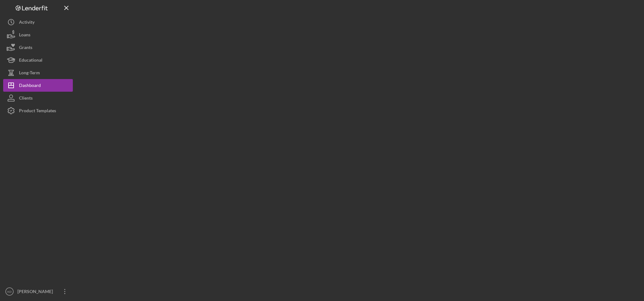  Describe the element at coordinates (30, 86) in the screenshot. I see `div: Dashboard` at that location.